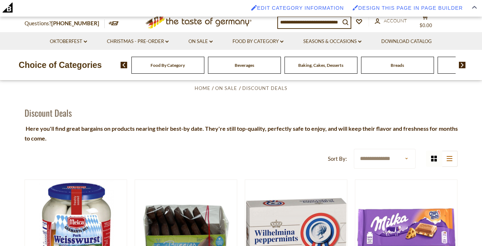  I want to click on strong: Here you'll find great bargains on products nearing their best-by date. They're still top-quality..., so click(241, 133).